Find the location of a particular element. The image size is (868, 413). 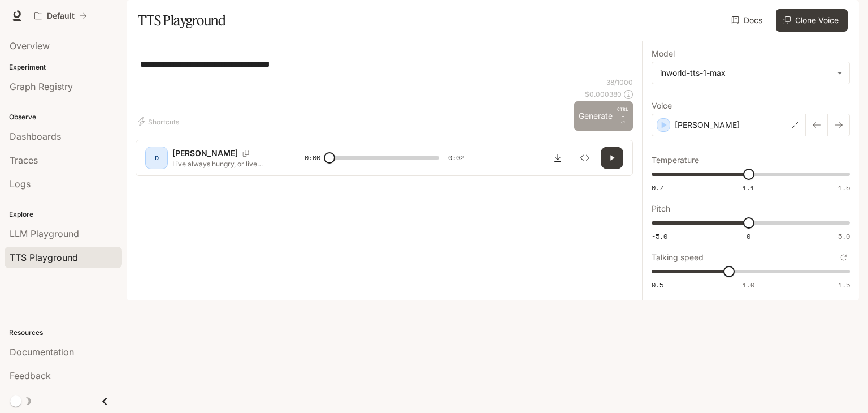

button: Shortcuts is located at coordinates (159, 121).